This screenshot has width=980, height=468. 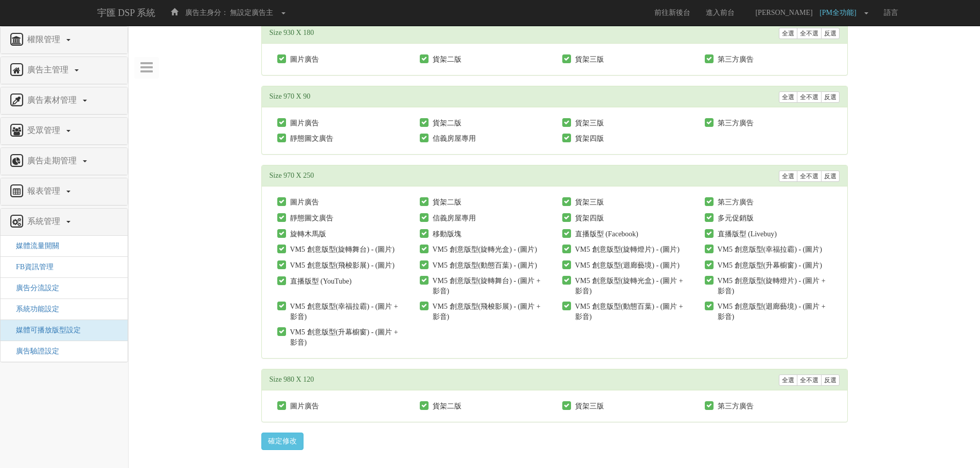 I want to click on span: [PM全功能], so click(x=840, y=12).